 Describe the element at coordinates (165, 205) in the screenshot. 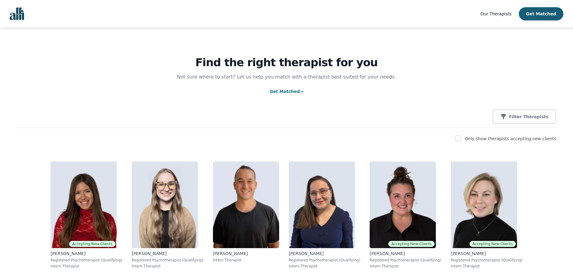

I see `img: Faith_Woodley` at that location.